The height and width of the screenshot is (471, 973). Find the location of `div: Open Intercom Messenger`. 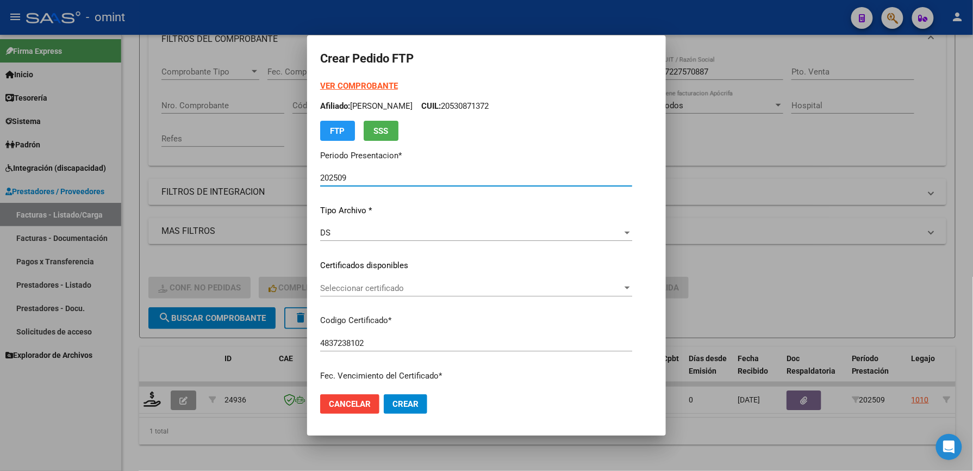

div: Open Intercom Messenger is located at coordinates (949, 447).